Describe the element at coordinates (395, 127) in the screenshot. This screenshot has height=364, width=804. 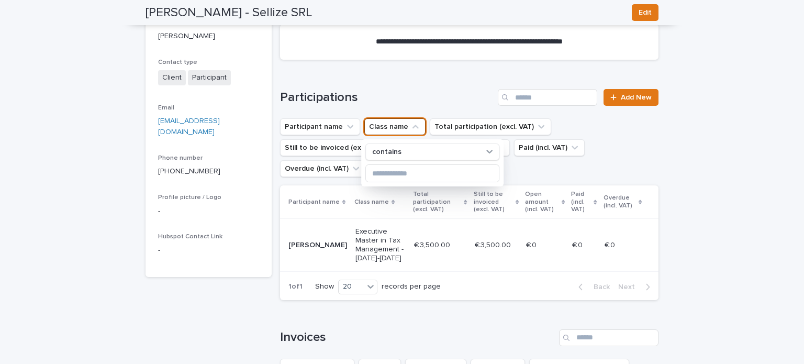
I see `button: Class name` at that location.